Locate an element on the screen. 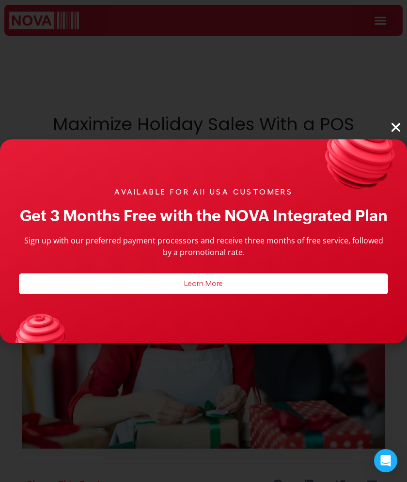 This screenshot has width=407, height=482. h2: Get 3 Months Free with the NOVA Integrated Plan is located at coordinates (203, 216).